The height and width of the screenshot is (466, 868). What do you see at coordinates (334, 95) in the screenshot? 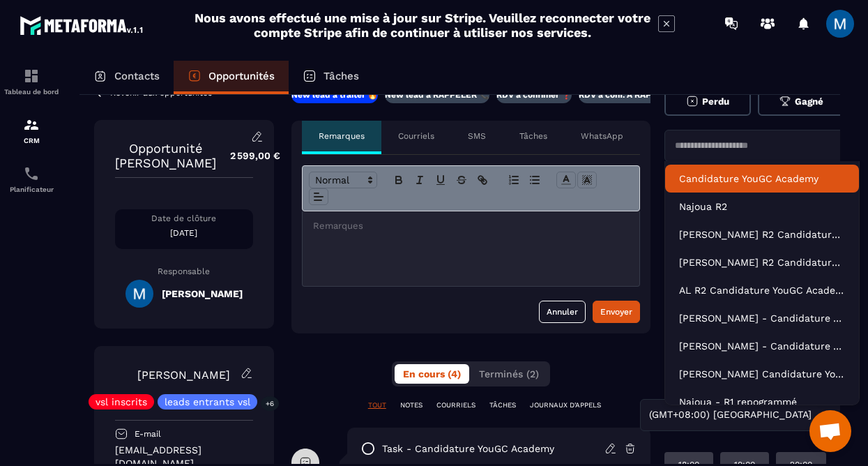
I see `p: New lead à traiter 🔥` at bounding box center [334, 95].